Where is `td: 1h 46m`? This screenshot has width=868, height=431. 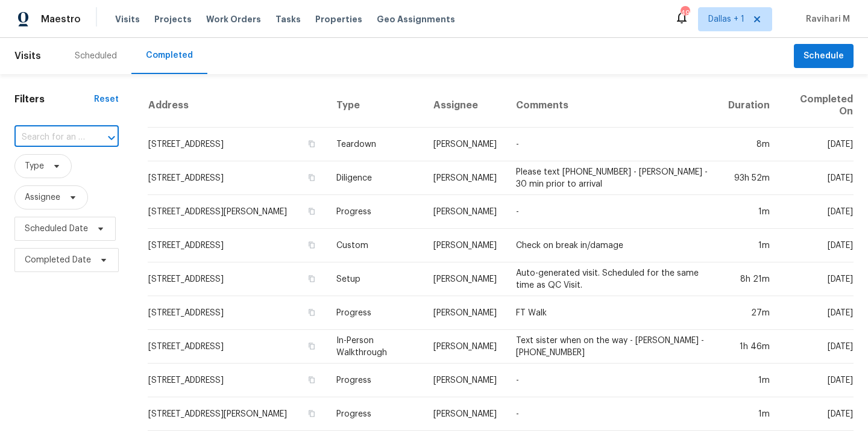
td: 1h 46m is located at coordinates (749, 347).